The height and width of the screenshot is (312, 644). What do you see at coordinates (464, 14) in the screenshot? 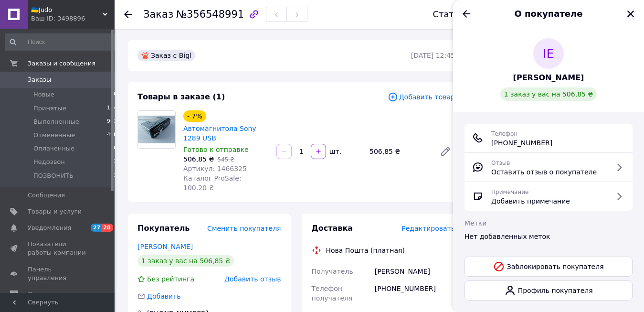
I see `div: Статус заказа` at bounding box center [464, 14].